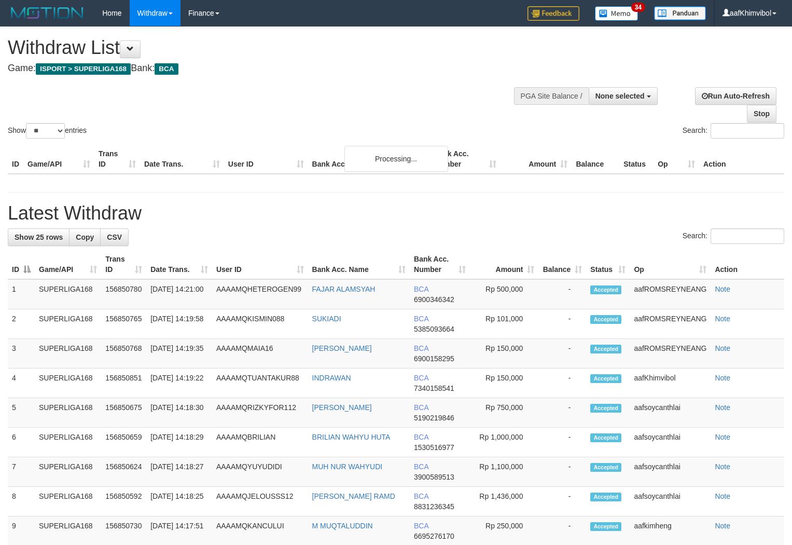  Describe the element at coordinates (747, 264) in the screenshot. I see `th: Action` at that location.